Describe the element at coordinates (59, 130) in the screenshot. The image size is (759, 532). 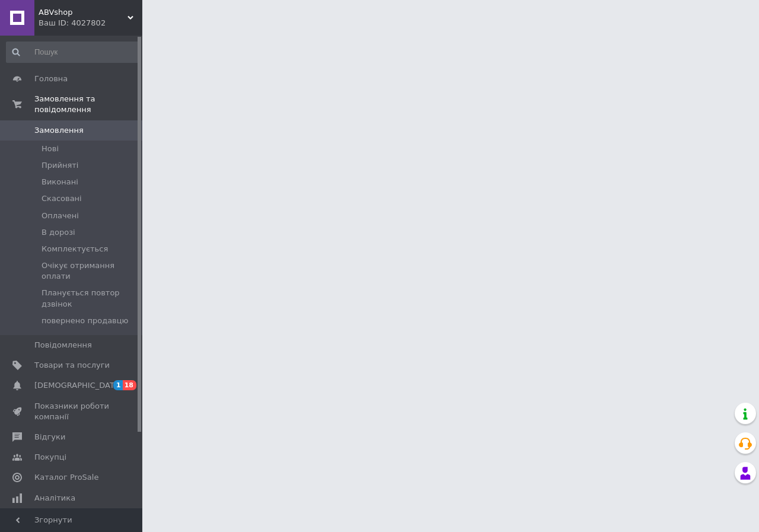
I see `span: Замовлення` at that location.